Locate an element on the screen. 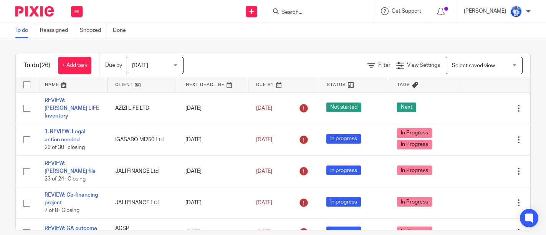 The width and height of the screenshot is (546, 235). a: + Add task is located at coordinates (74, 65).